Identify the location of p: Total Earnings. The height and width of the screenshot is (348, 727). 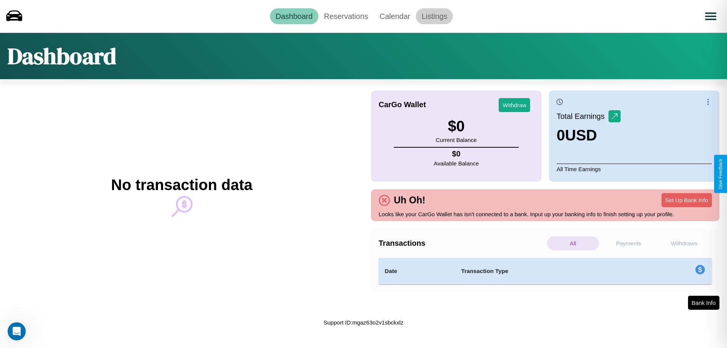
(583, 116).